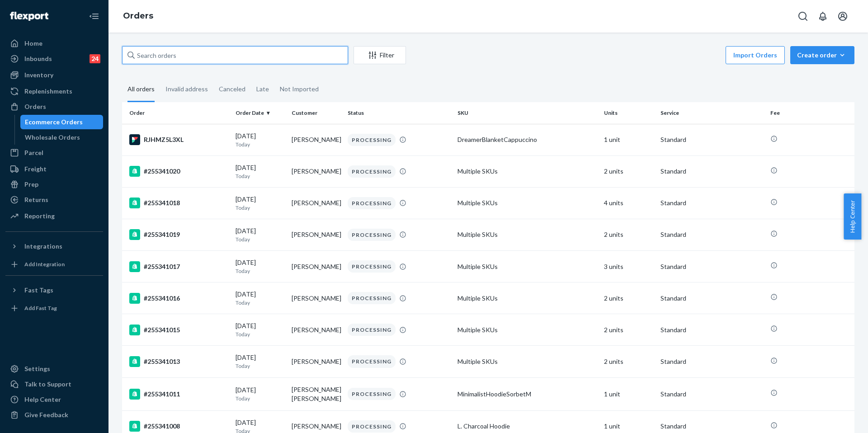 This screenshot has height=433, width=868. I want to click on a: Prep, so click(54, 185).